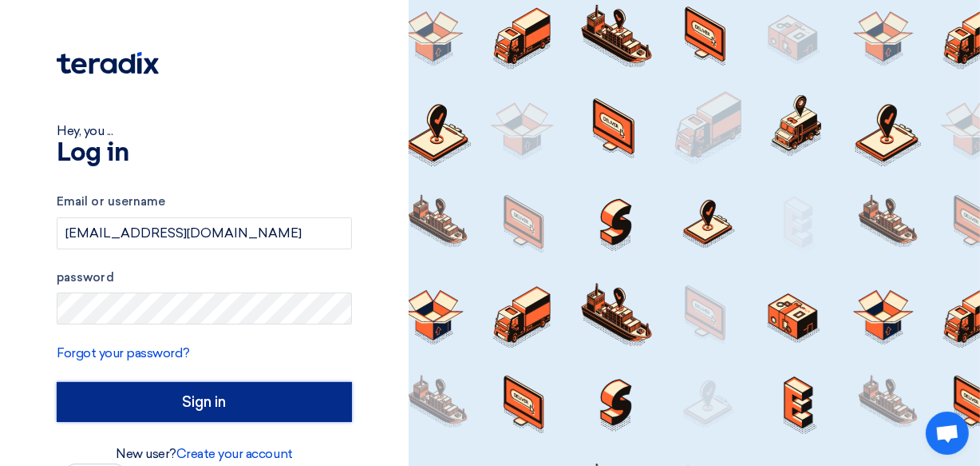 This screenshot has width=980, height=466. Describe the element at coordinates (85, 130) in the screenshot. I see `font: Hey, you ...` at that location.